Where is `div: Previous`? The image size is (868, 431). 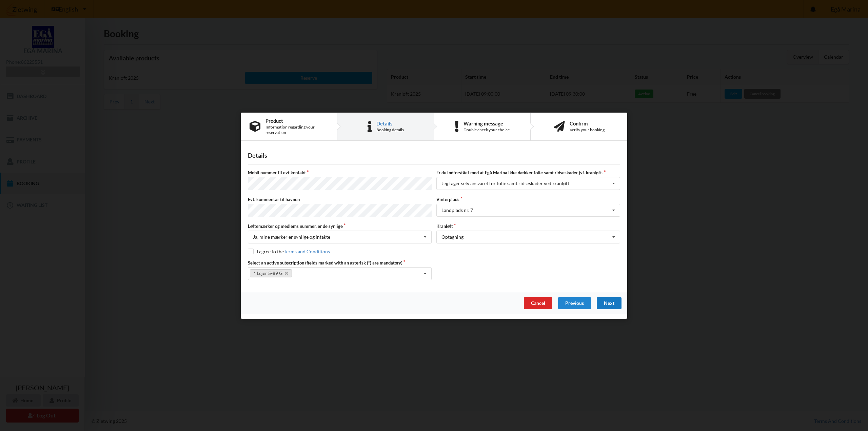 div: Previous is located at coordinates (575, 303).